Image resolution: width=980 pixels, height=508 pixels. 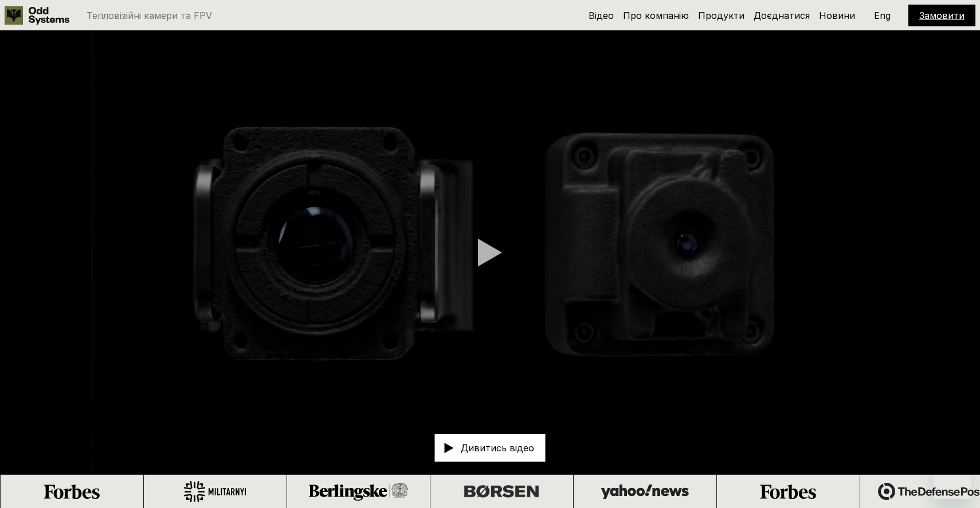 I want to click on a: Продукти, so click(x=721, y=16).